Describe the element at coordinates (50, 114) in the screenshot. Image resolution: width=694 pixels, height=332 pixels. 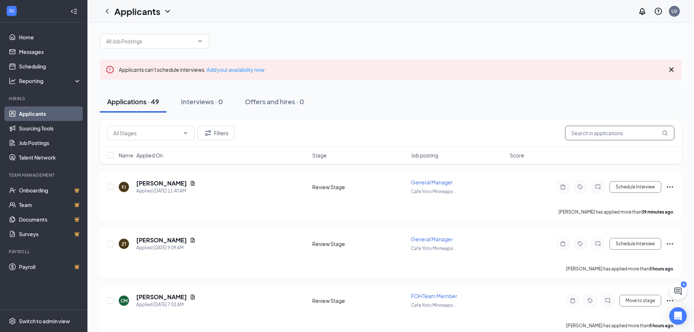
I see `a: Applicants` at that location.